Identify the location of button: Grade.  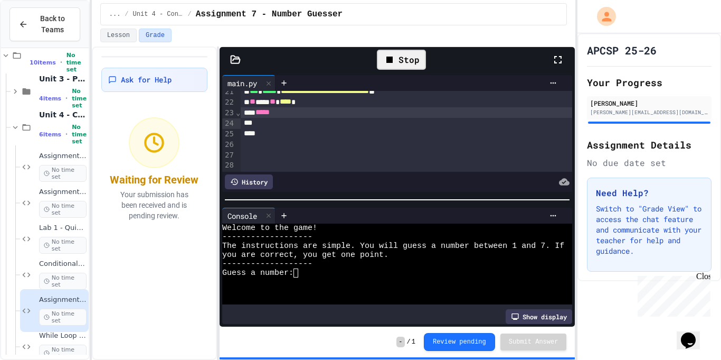
(155, 35).